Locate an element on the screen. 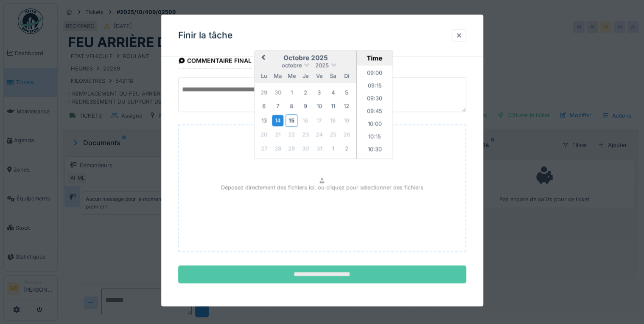 The height and width of the screenshot is (324, 644). div: Not available mardi 21 octobre 2025 is located at coordinates (278, 134).